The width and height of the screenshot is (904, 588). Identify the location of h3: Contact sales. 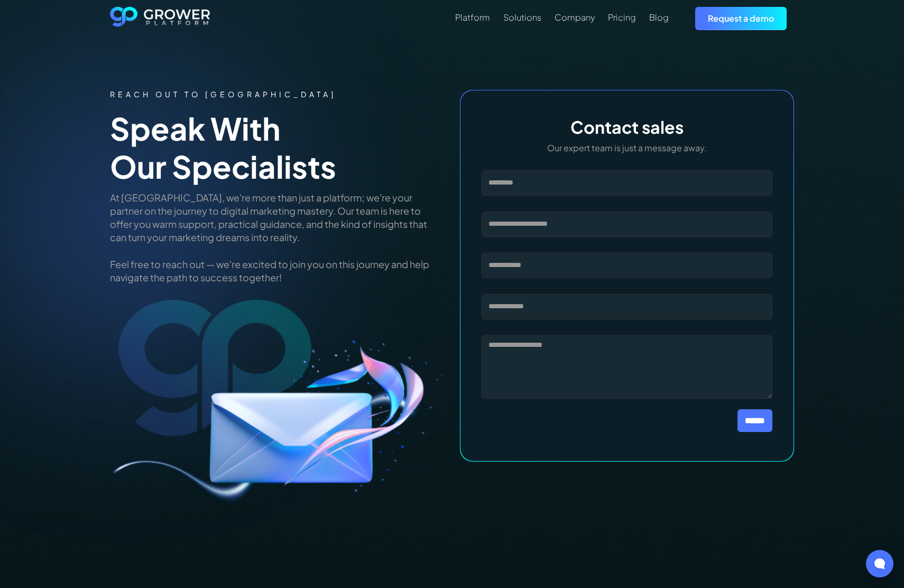
(627, 127).